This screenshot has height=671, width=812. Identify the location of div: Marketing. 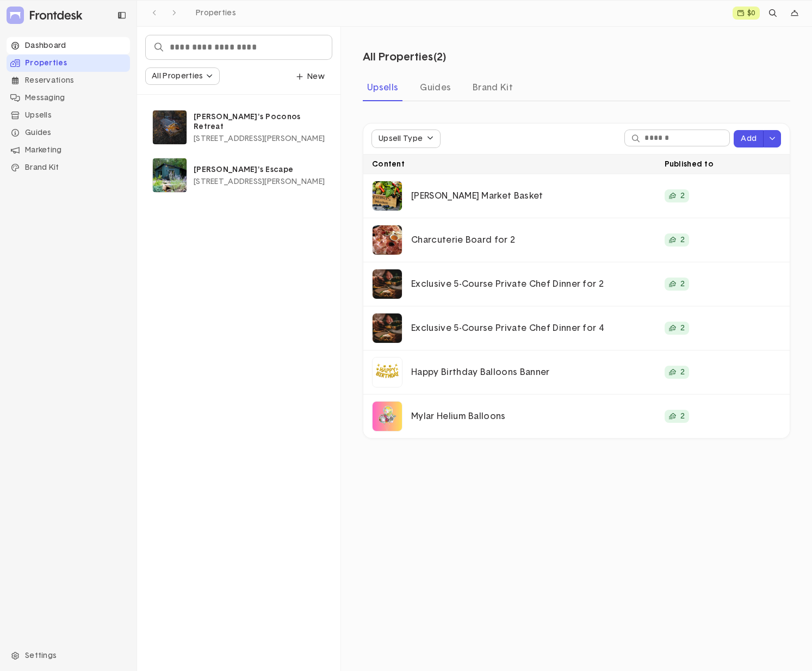
(68, 150).